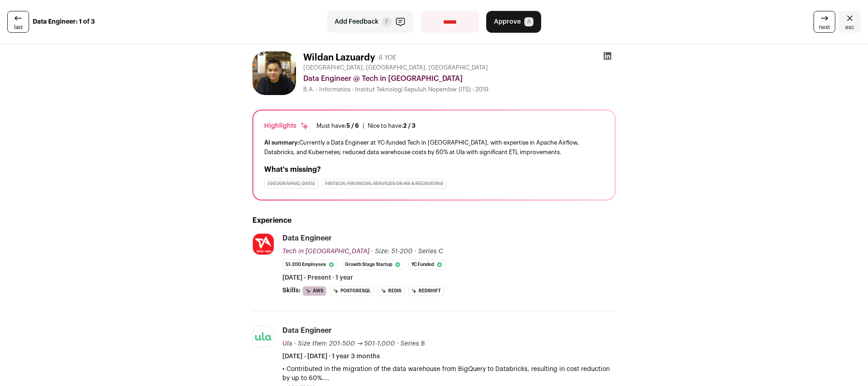 The image size is (868, 386). Describe the element at coordinates (310, 264) in the screenshot. I see `li: 51-200 employees` at that location.